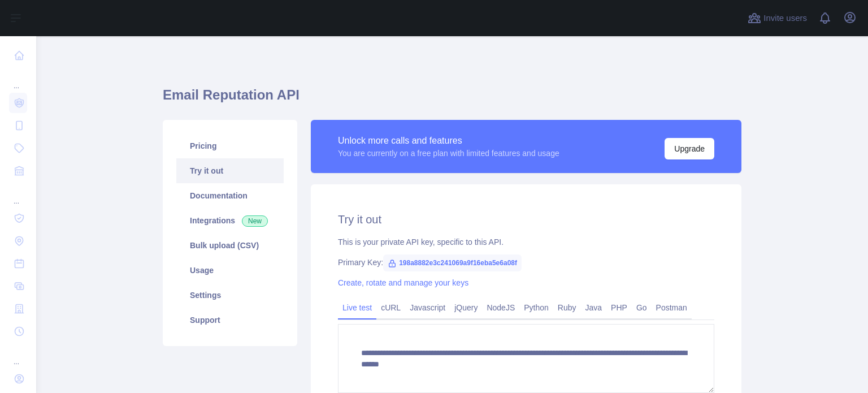 This screenshot has height=393, width=868. I want to click on a: Support, so click(230, 320).